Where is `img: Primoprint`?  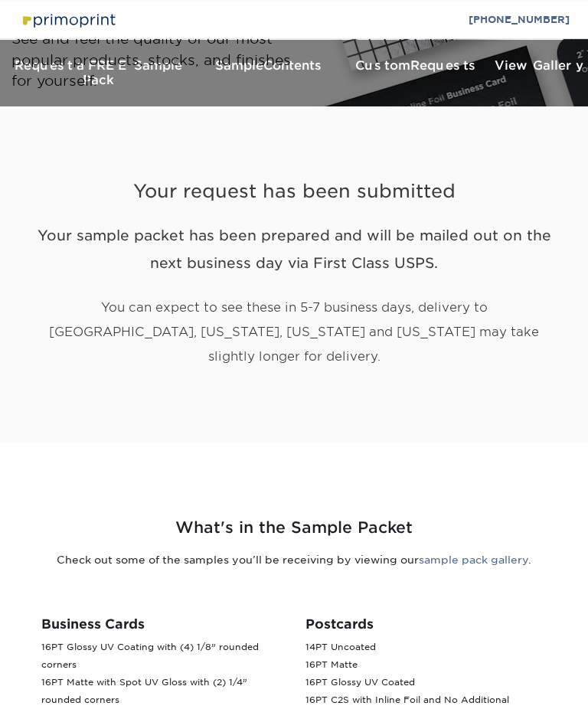
img: Primoprint is located at coordinates (68, 20).